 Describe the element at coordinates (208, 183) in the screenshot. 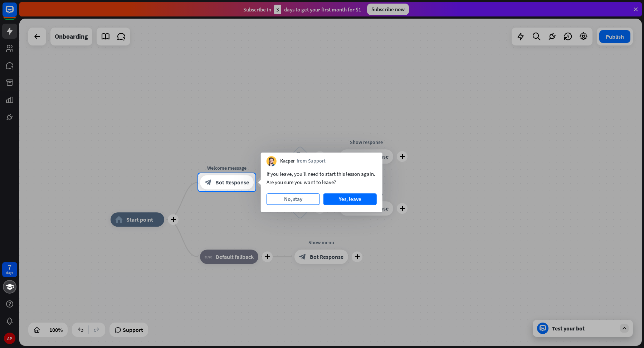

I see `i: block_bot_response` at that location.